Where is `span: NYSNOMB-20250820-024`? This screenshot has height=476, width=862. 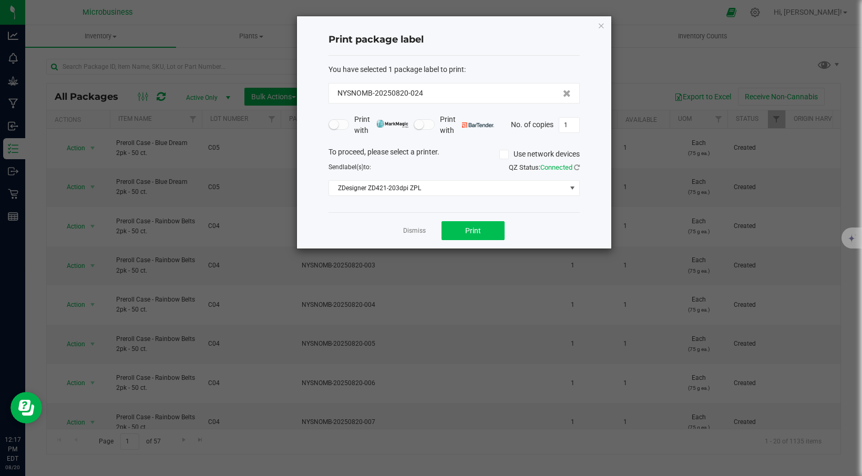
span: NYSNOMB-20250820-024 is located at coordinates (380, 93).